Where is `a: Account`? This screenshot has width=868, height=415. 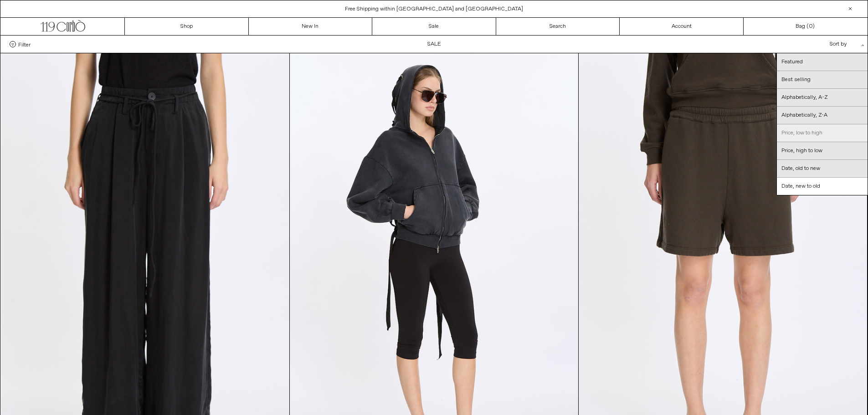
a: Account is located at coordinates (682, 26).